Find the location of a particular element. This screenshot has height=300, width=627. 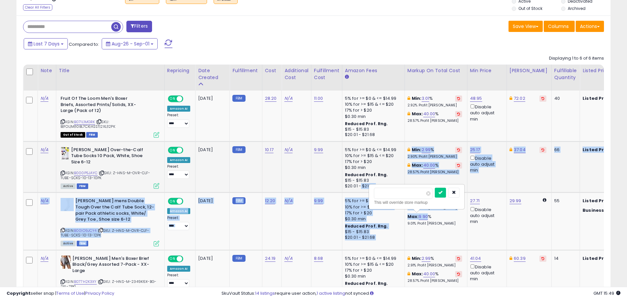

b: Reduced Prof. Rng. is located at coordinates (366, 226).